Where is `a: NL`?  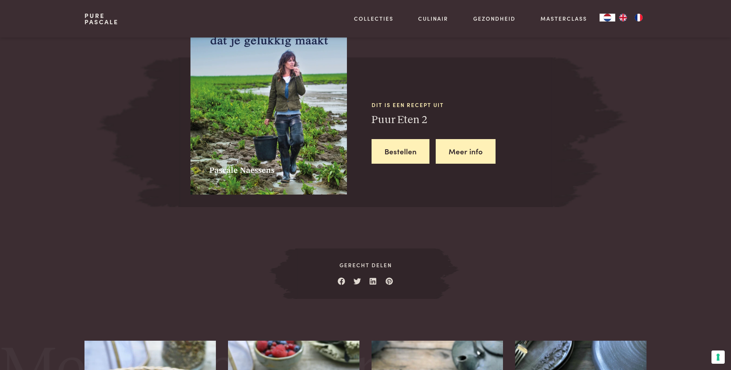
a: NL is located at coordinates (607, 18).